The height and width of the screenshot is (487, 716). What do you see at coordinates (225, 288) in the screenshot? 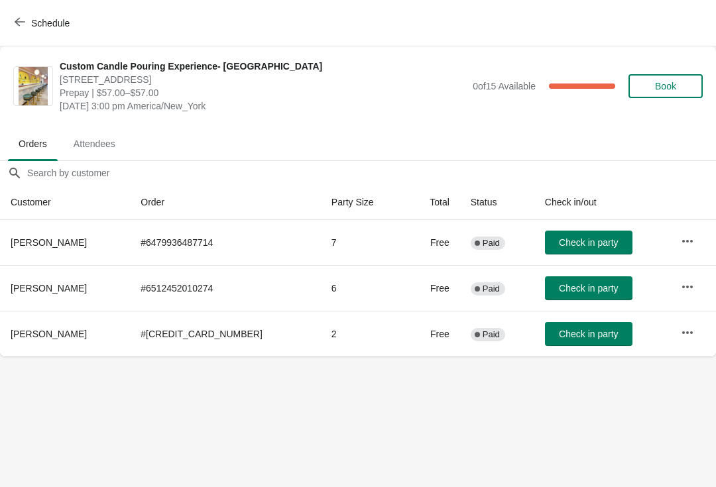
I see `td: # 6512452010274` at bounding box center [225, 288].